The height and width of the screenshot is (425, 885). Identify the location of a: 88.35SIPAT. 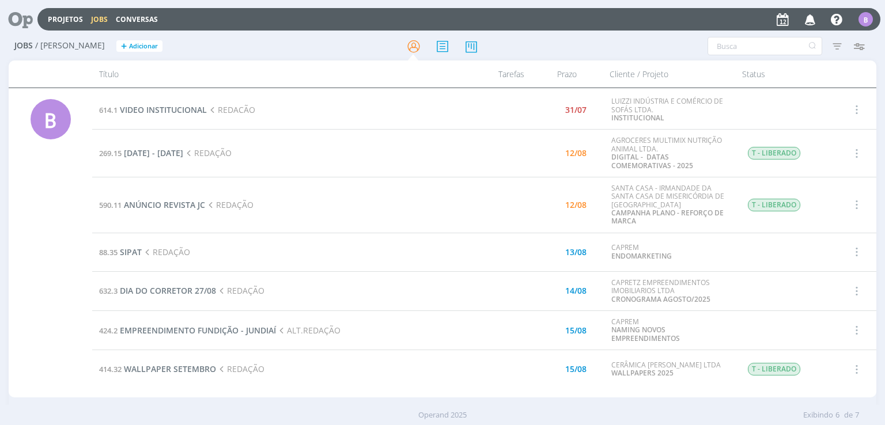
(120, 252).